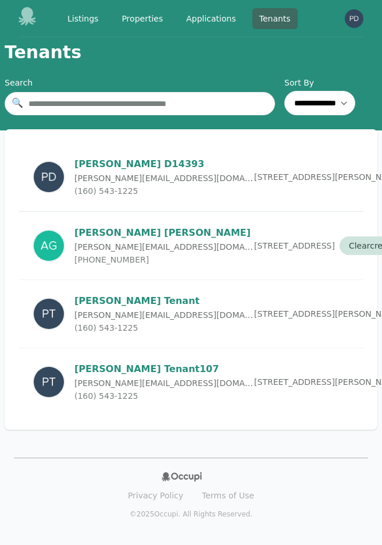  Describe the element at coordinates (275, 19) in the screenshot. I see `a: Tenants` at that location.